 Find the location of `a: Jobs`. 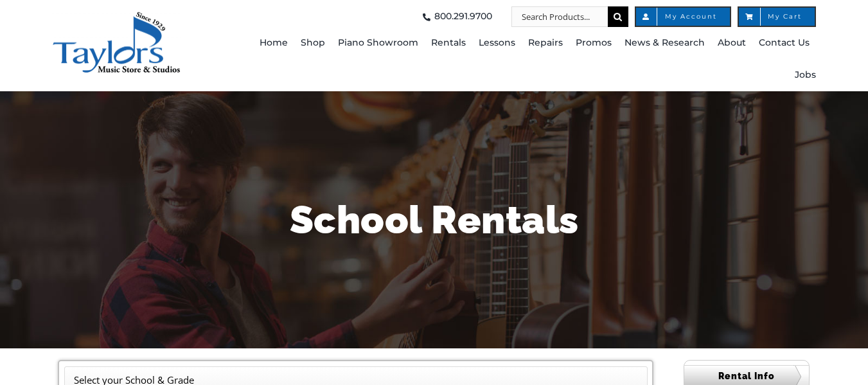

a: Jobs is located at coordinates (805, 75).